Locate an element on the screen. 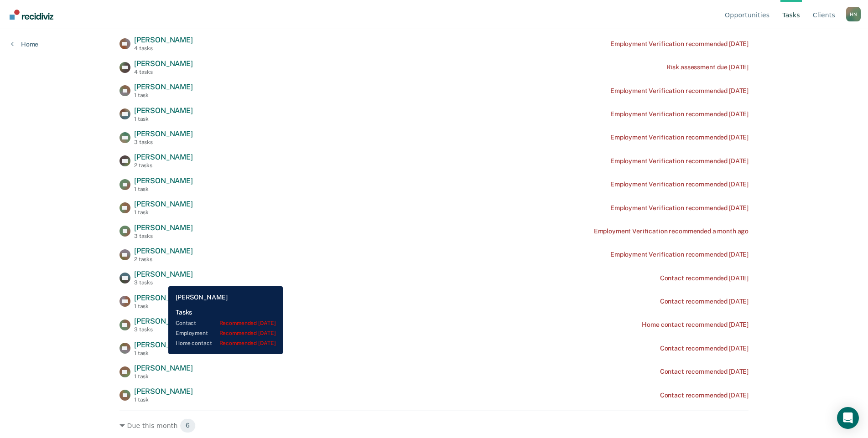 The height and width of the screenshot is (438, 868). span: 6 is located at coordinates (187, 426).